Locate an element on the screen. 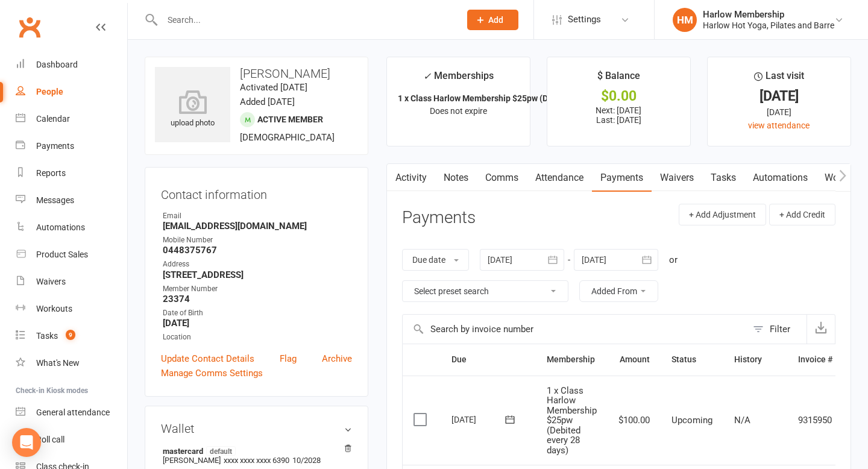 The height and width of the screenshot is (469, 868). div: Waivers is located at coordinates (51, 281).